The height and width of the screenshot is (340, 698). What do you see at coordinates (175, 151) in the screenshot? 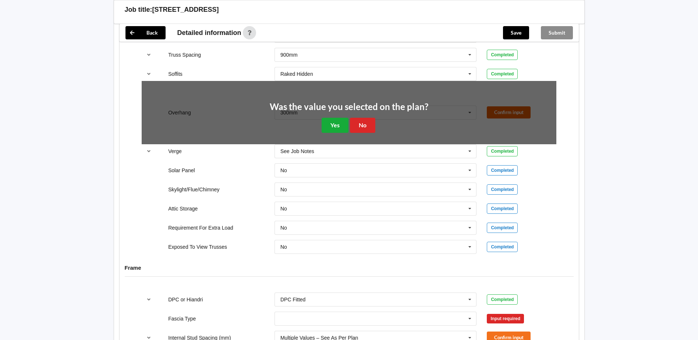
I see `label: Verge` at bounding box center [175, 151].